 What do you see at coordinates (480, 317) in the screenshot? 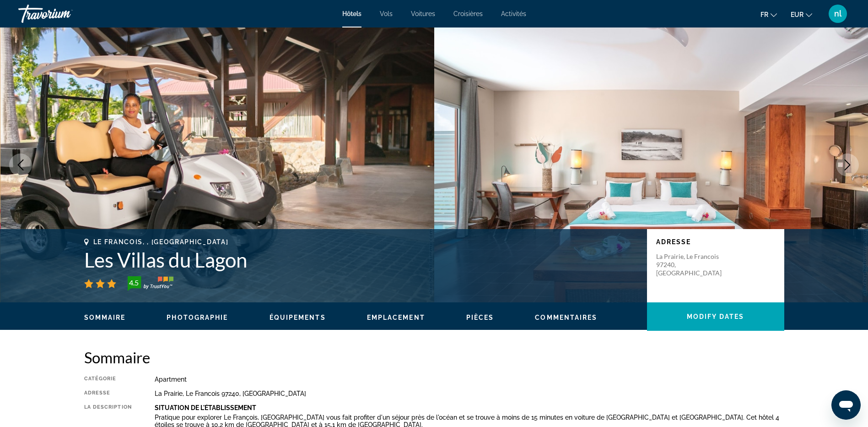
I see `span: Pièces` at bounding box center [480, 317].